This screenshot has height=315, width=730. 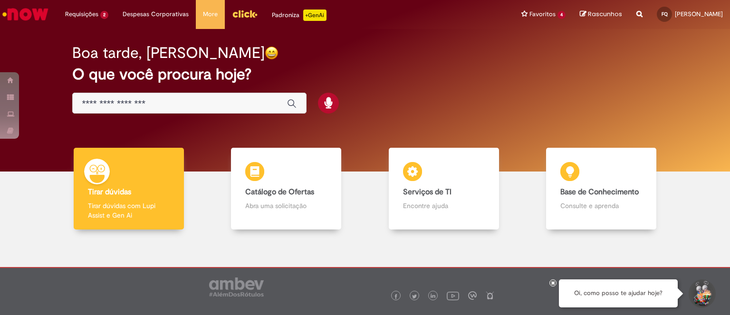 I want to click on img: ServiceNow, so click(x=25, y=14).